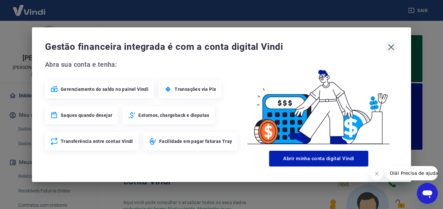 This screenshot has height=209, width=443. What do you see at coordinates (97, 142) in the screenshot?
I see `span: Transferência entre contas Vindi` at bounding box center [97, 142].